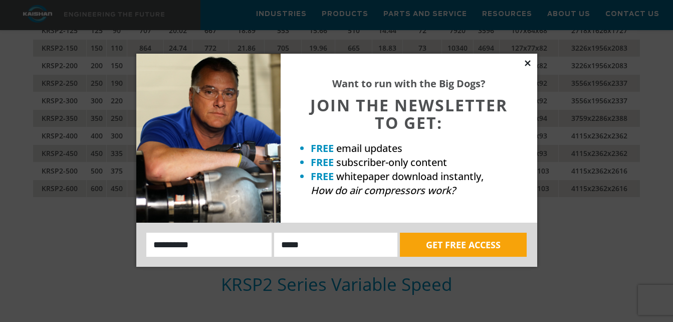 The image size is (673, 322). What do you see at coordinates (409, 114) in the screenshot?
I see `span: JOIN THE NEWSLETTER TO GET:` at bounding box center [409, 114].